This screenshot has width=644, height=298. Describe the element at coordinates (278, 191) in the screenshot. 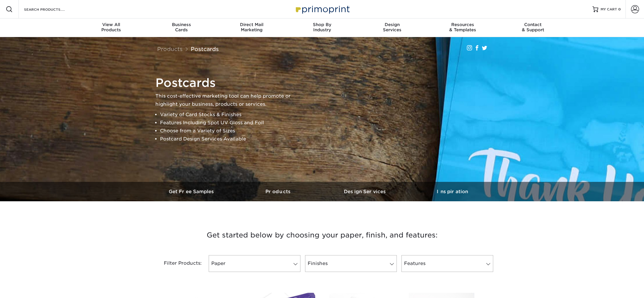

I see `h3: Products` at that location.